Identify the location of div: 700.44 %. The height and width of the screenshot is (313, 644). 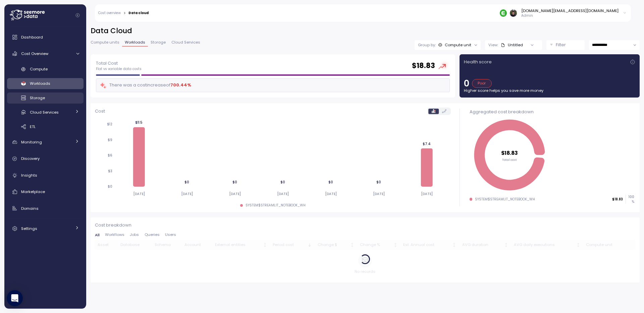
(180, 85).